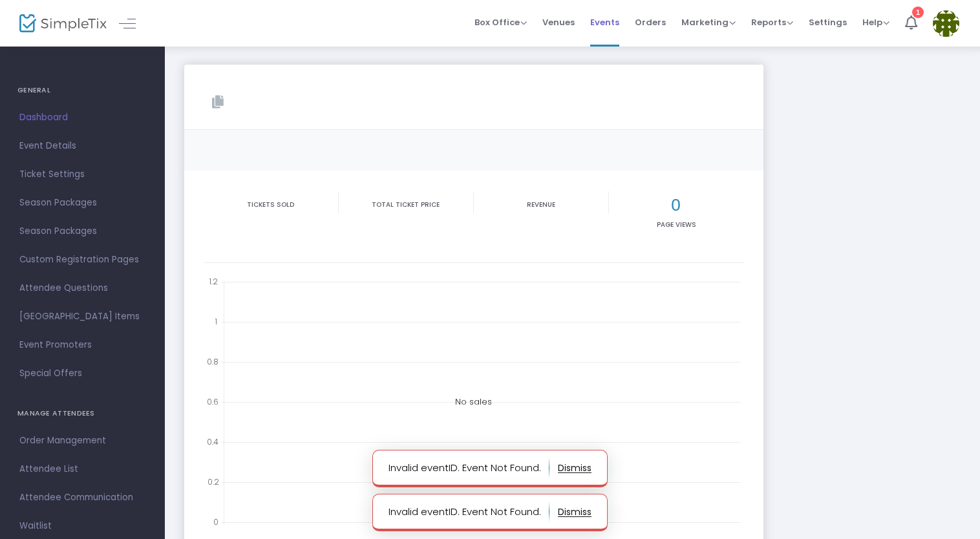 The image size is (980, 539). I want to click on span: Custom Registration Pages, so click(82, 260).